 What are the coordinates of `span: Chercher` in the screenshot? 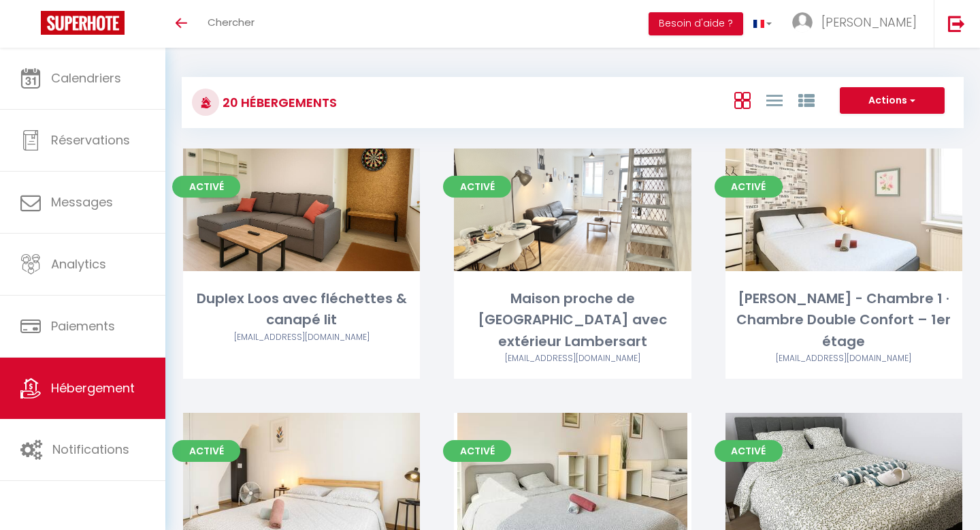 It's located at (231, 22).